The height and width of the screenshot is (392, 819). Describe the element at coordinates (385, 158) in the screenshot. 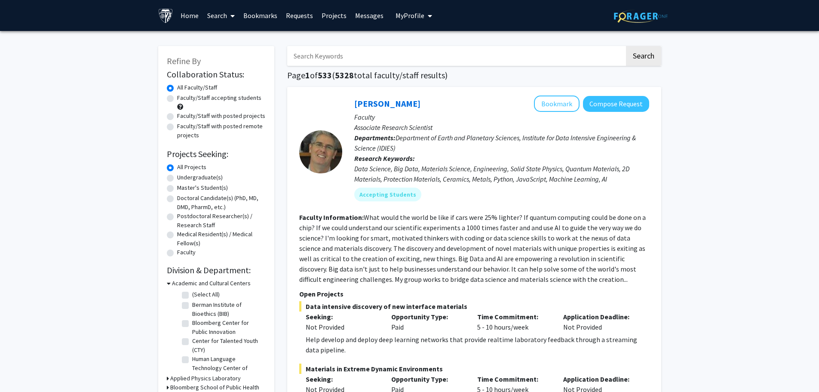

I see `b: Research Keywords:` at that location.